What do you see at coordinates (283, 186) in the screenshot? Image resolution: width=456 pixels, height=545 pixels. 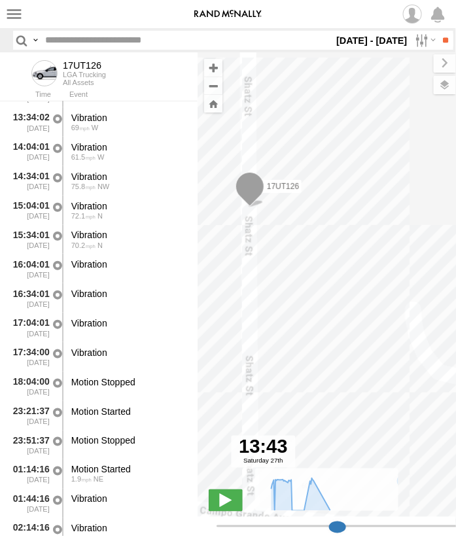 I see `span: 17UT126` at bounding box center [283, 186].